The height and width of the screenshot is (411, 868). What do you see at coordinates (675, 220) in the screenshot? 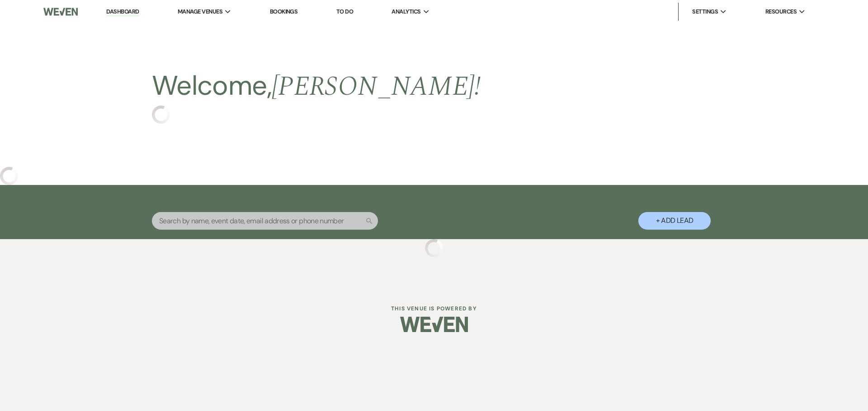
I see `button: + Add Lead` at bounding box center [675, 220].